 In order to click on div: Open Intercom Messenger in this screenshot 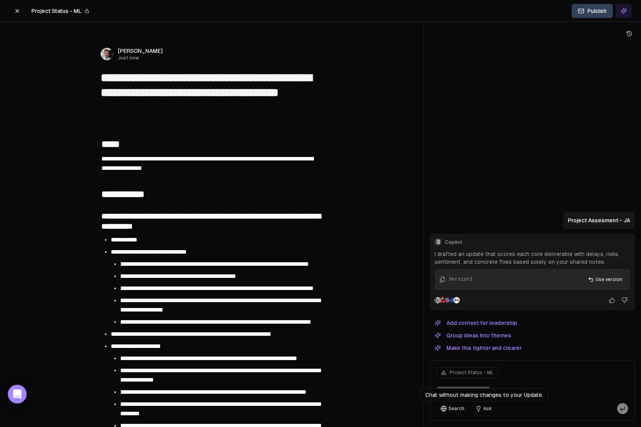, I will do `click(17, 394)`.